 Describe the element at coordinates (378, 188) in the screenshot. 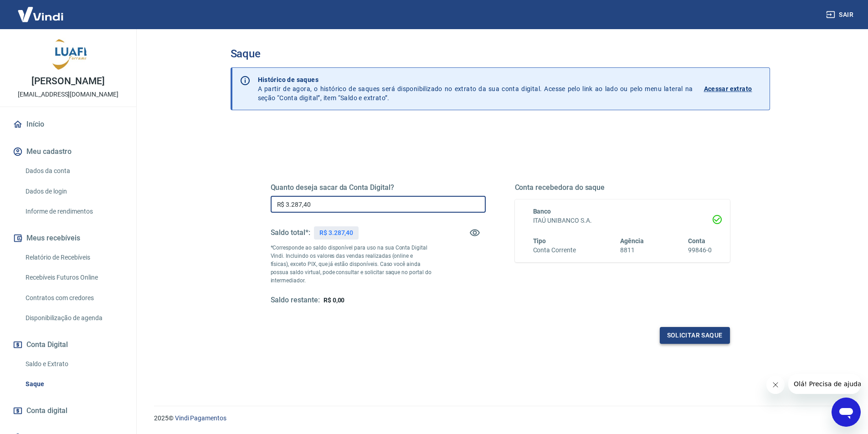

I see `h5: Quanto deseja sacar da Conta Digital?` at that location.